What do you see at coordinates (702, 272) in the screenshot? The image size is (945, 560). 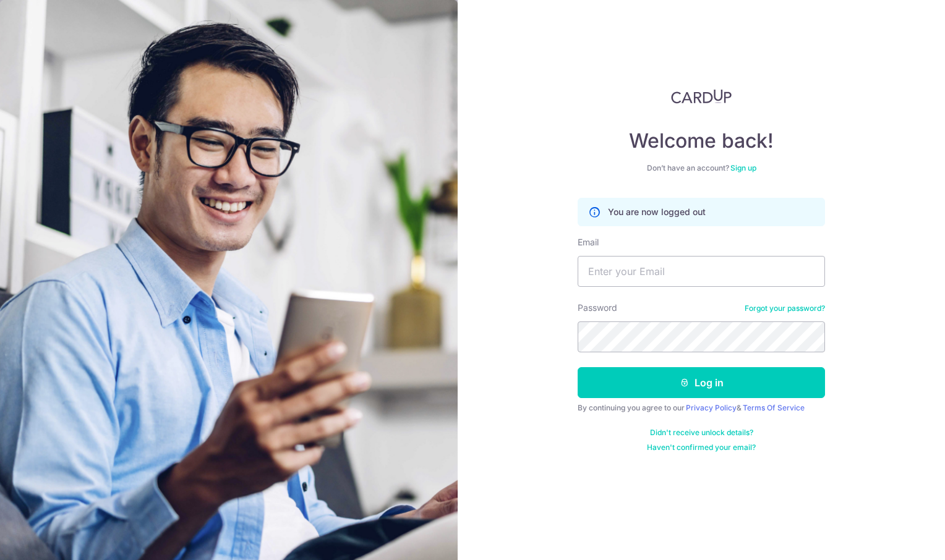 I see `input: Enter your Email` at bounding box center [702, 272].